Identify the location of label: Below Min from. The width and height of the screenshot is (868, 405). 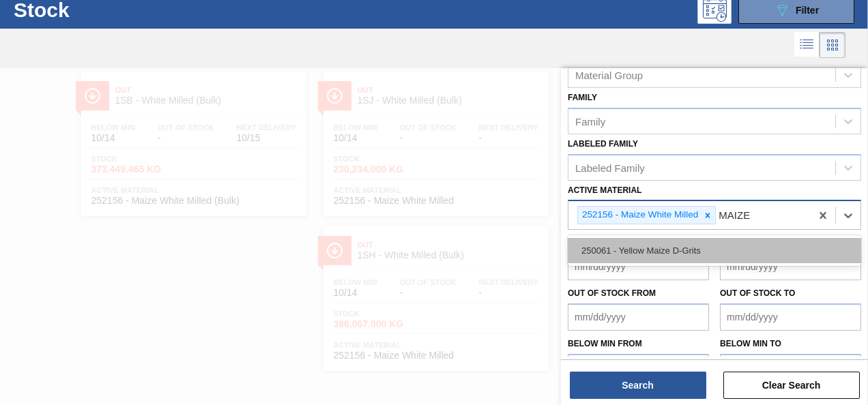
(605, 344).